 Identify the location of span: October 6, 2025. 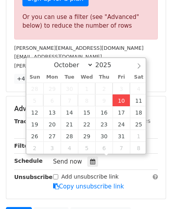
(52, 100).